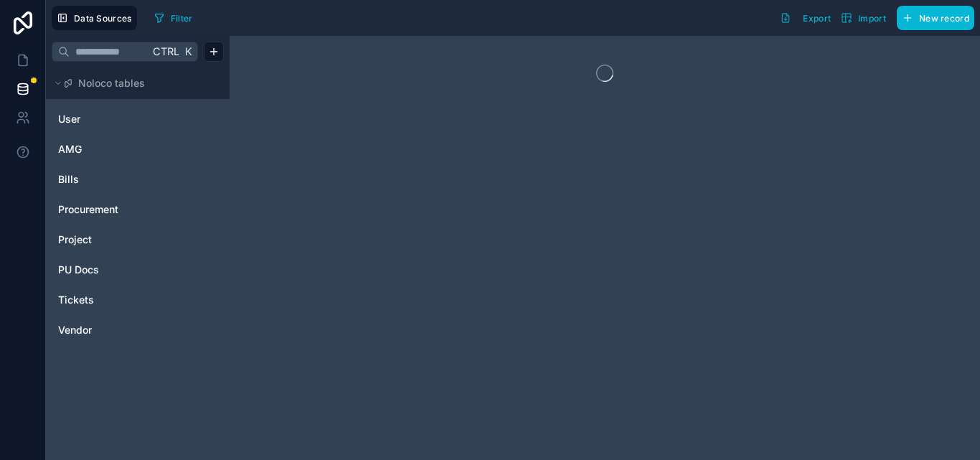  I want to click on div: User, so click(138, 119).